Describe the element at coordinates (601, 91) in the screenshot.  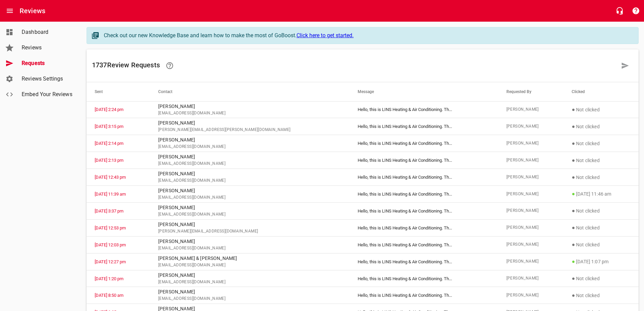
I see `th: Clicked` at that location.